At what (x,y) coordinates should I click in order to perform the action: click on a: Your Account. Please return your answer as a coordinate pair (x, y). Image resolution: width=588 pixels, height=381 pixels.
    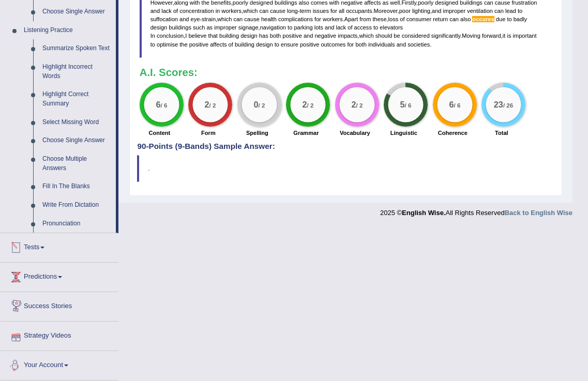
    Looking at the image, I should click on (60, 364).